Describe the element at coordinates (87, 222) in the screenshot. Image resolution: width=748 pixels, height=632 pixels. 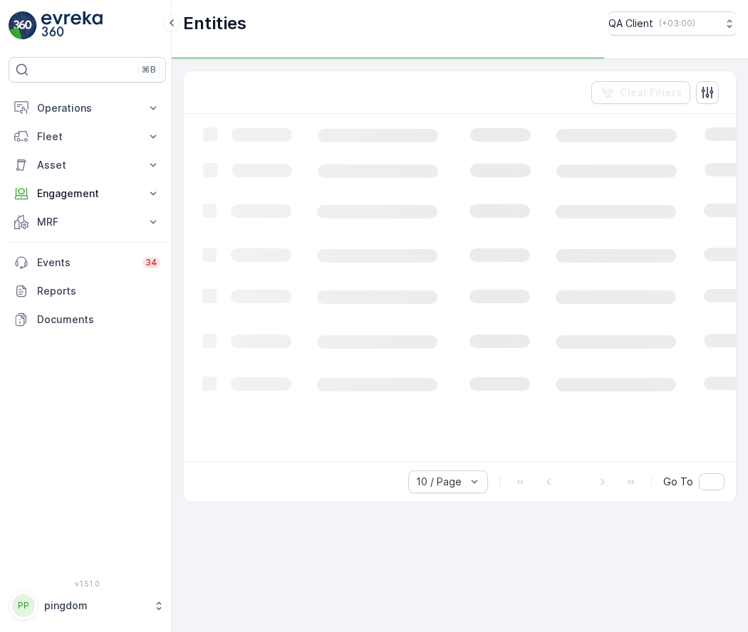
I see `button: MRF` at that location.